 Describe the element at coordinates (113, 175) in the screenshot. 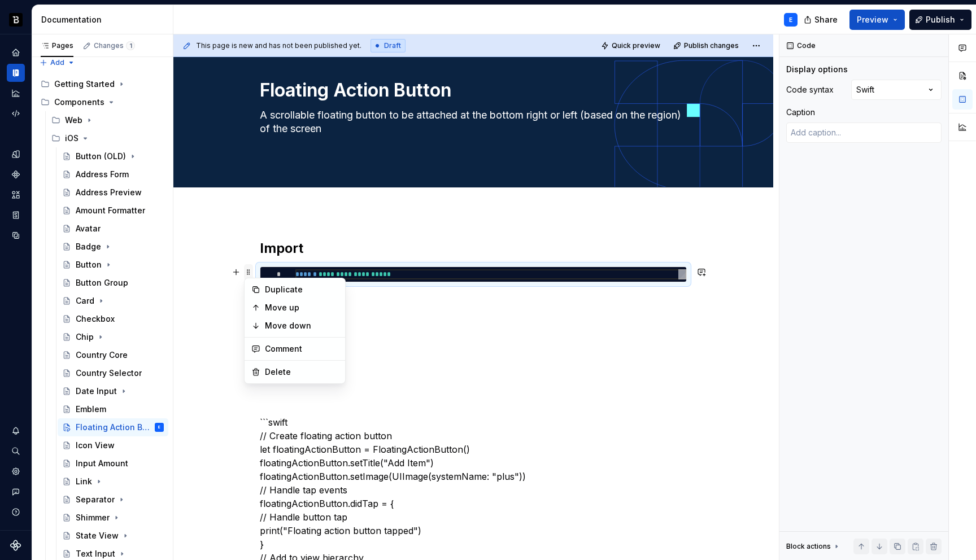

I see `a: Address Form` at that location.